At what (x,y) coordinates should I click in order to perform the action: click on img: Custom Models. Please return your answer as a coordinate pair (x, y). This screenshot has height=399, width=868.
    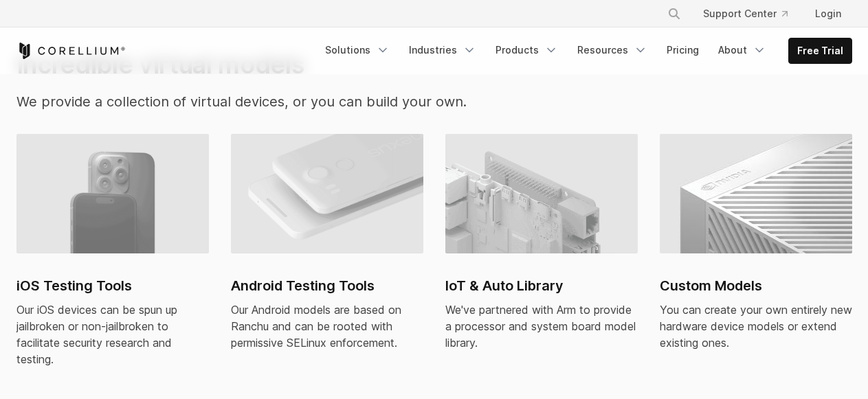
    Looking at the image, I should click on (755, 193).